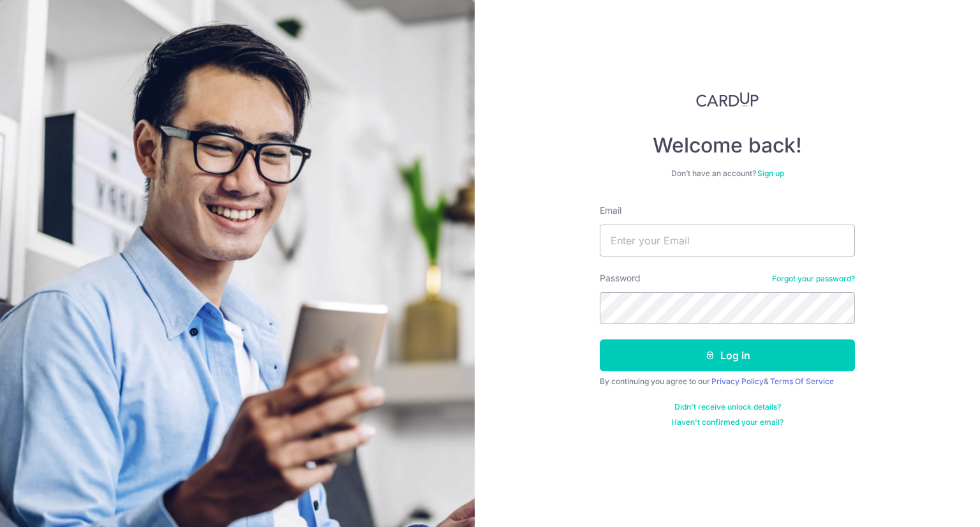 The width and height of the screenshot is (980, 527). What do you see at coordinates (738, 381) in the screenshot?
I see `a: Privacy Policy` at bounding box center [738, 381].